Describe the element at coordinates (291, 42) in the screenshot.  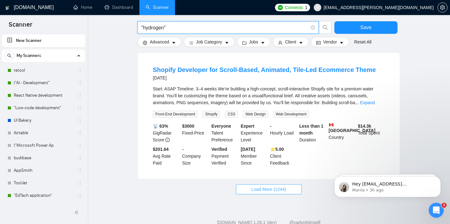
I see `button: userClientcaret-down` at that location.